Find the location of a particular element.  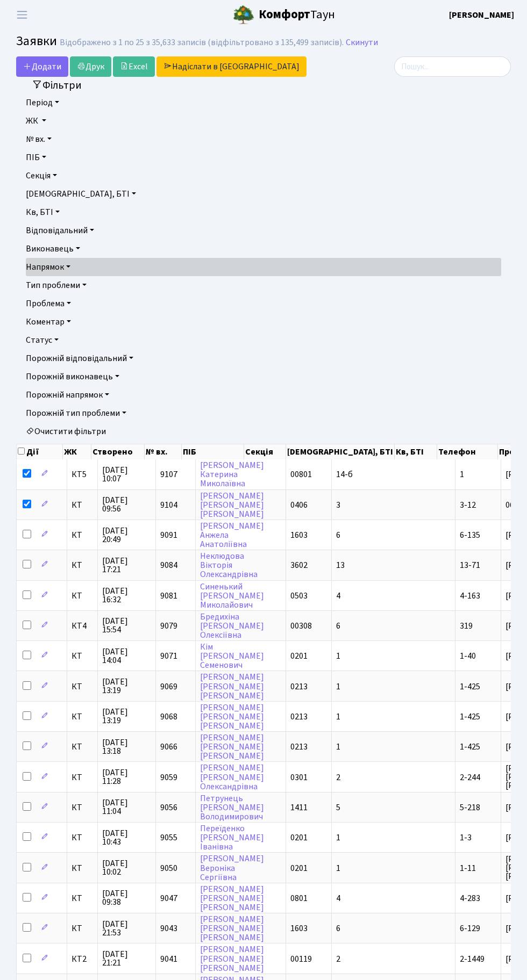

span: КТ5 is located at coordinates (82, 475).